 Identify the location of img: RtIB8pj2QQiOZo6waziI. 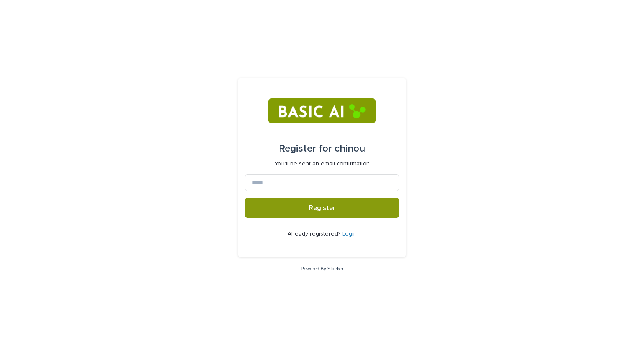
(322, 111).